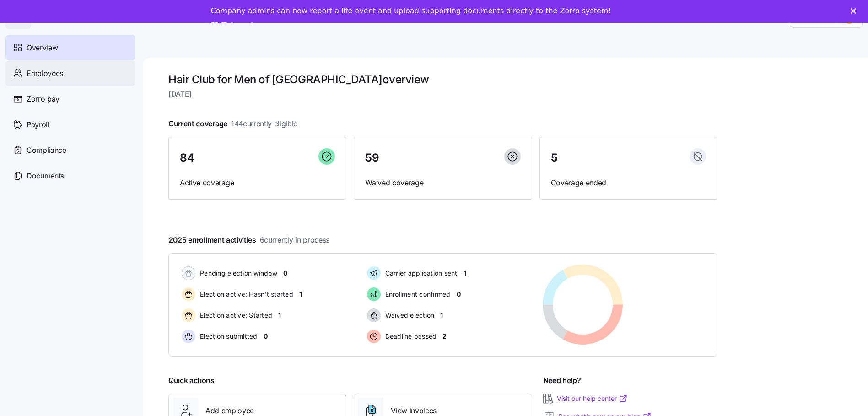 This screenshot has height=416, width=868. I want to click on span: Enrollment confirmed, so click(417, 294).